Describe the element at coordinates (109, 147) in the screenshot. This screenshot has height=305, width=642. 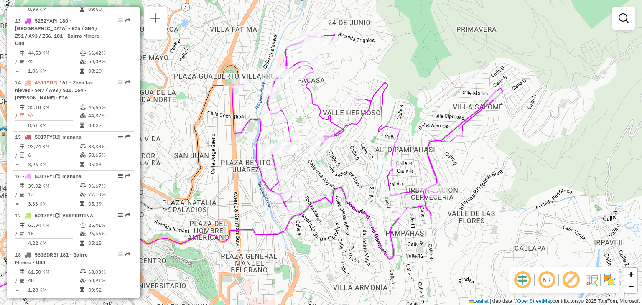
I see `td: 83,38%` at that location.